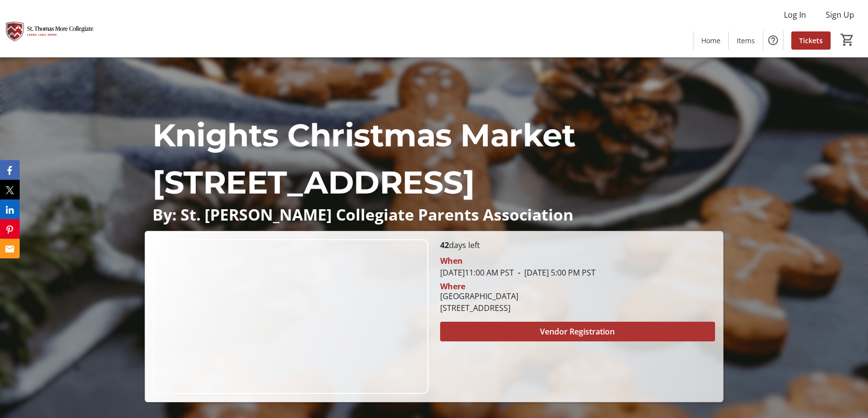 The width and height of the screenshot is (868, 418). What do you see at coordinates (795, 14) in the screenshot?
I see `span: Log In` at bounding box center [795, 14].